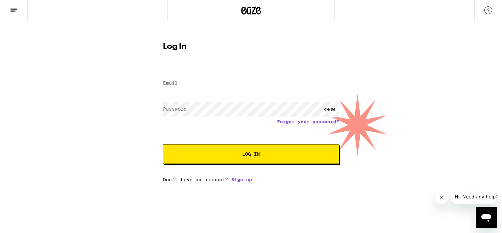 This screenshot has height=233, width=502. What do you see at coordinates (251, 154) in the screenshot?
I see `button: Log In` at bounding box center [251, 154].